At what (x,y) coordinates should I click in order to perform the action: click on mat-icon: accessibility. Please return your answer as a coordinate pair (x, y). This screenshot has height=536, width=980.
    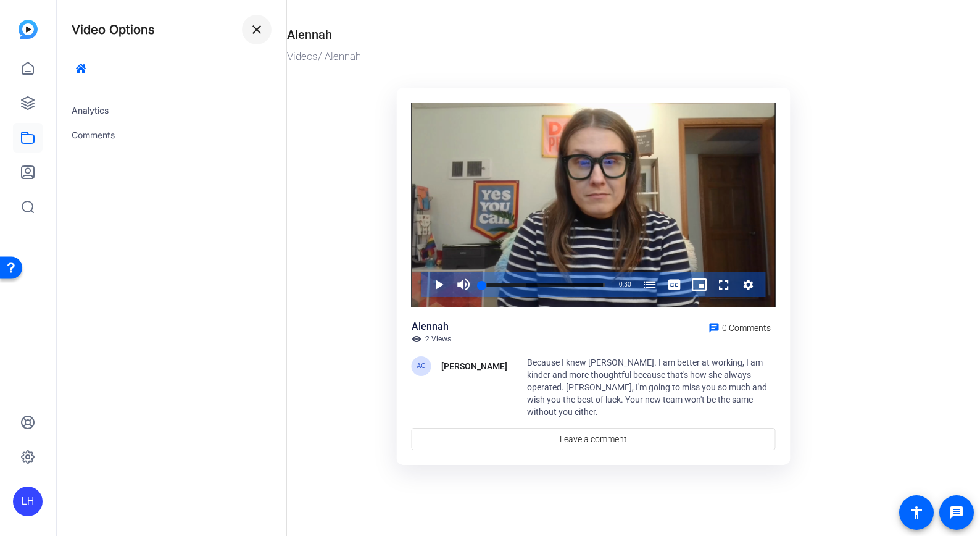
    Looking at the image, I should click on (917, 512).